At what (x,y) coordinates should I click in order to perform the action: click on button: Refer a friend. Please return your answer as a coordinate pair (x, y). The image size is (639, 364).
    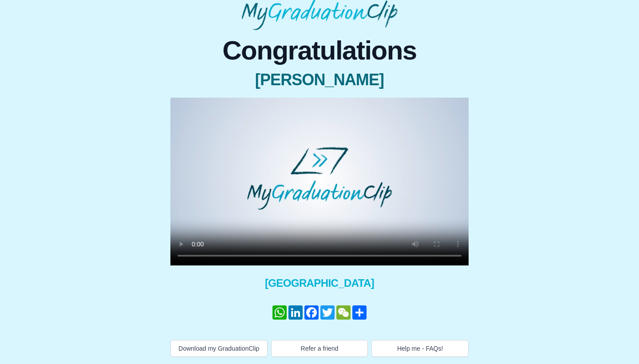
    Looking at the image, I should click on (319, 348).